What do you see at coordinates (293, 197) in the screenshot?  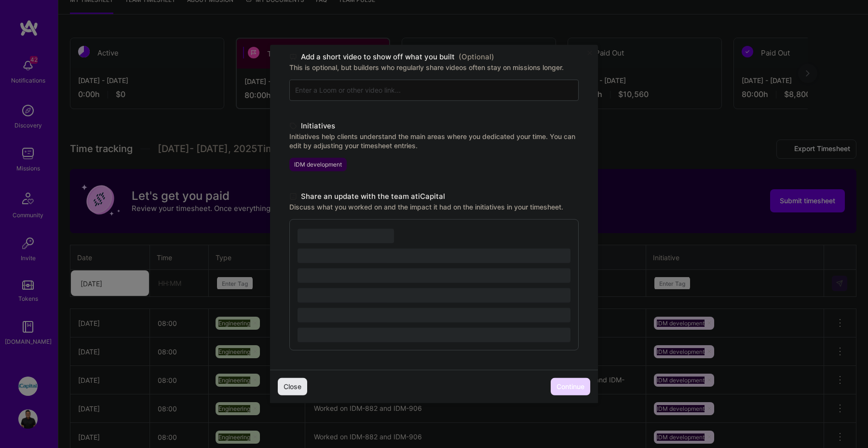 I see `i: icon DocumentBlack` at bounding box center [293, 197].